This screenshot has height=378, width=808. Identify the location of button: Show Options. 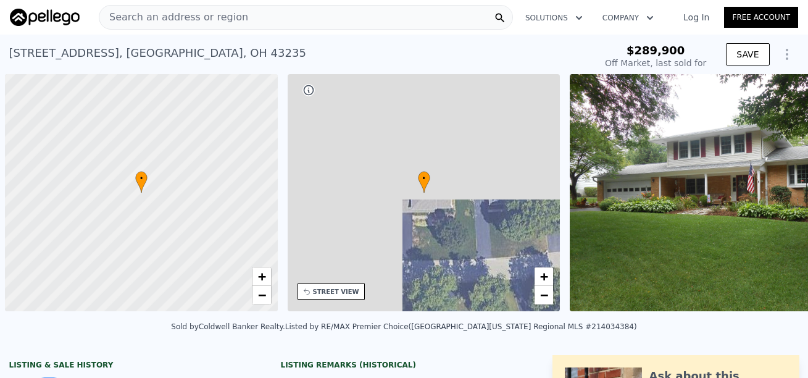
(787, 54).